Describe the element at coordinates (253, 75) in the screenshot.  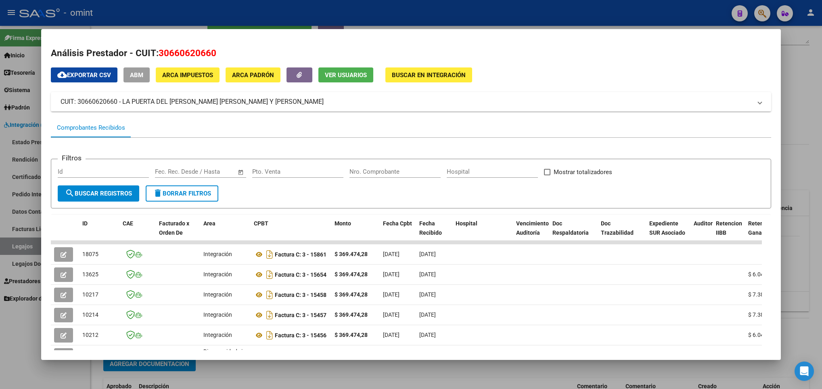
I see `span: ARCA Padrón` at that location.